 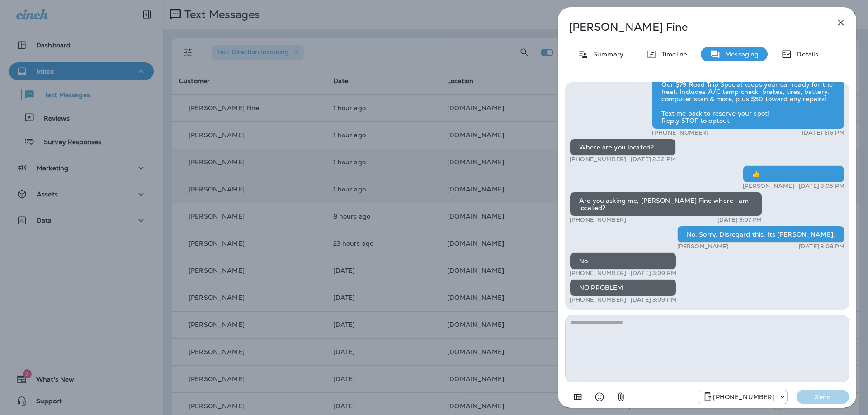 I want to click on button: Add in a premade template, so click(x=577, y=397).